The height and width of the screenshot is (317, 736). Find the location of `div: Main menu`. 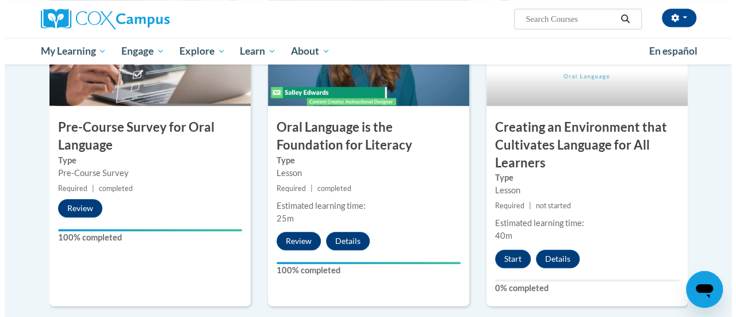

div: Main menu is located at coordinates (364, 51).